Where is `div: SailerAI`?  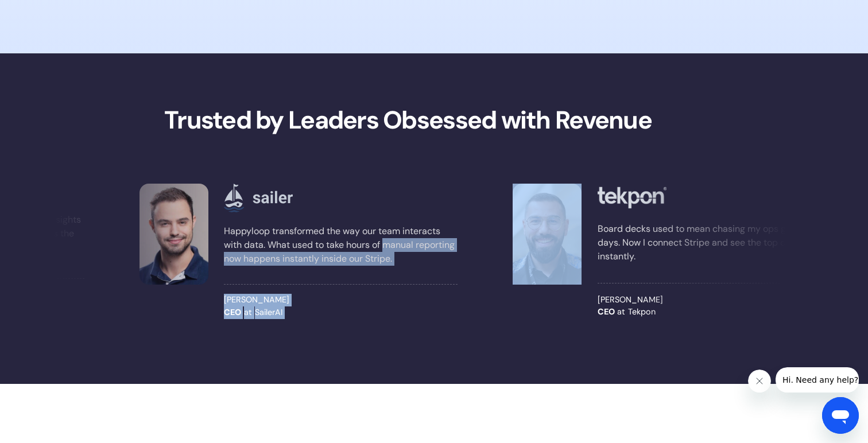
div: SailerAI is located at coordinates (269, 312).